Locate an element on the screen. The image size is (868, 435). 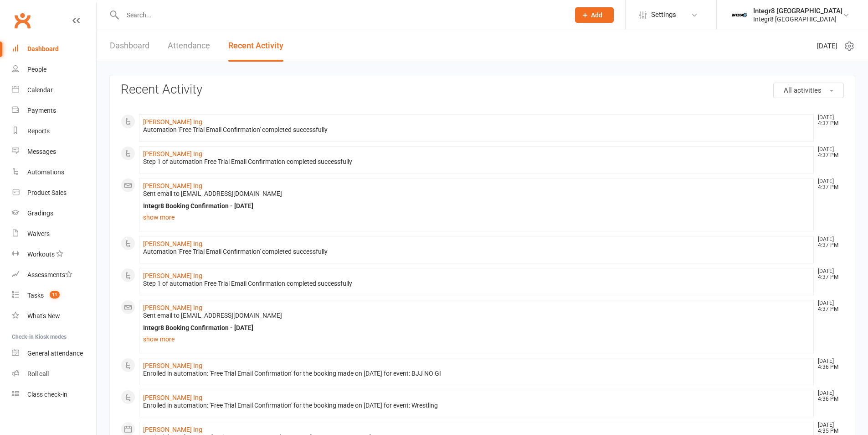
span: Settings is located at coordinates (664, 15).